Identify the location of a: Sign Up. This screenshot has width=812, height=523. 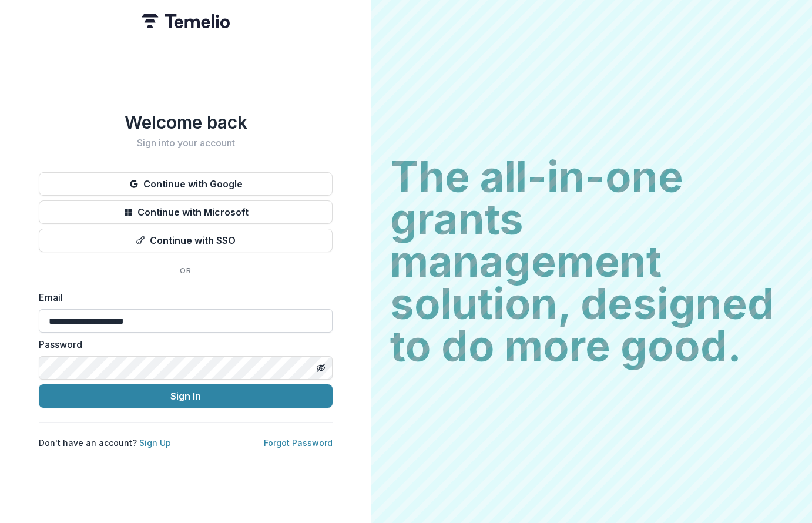
(155, 442).